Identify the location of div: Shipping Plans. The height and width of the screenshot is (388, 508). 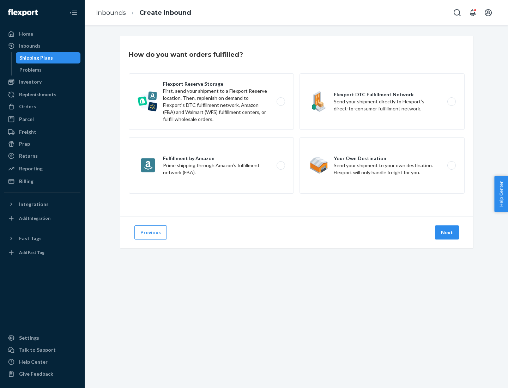
(36, 58).